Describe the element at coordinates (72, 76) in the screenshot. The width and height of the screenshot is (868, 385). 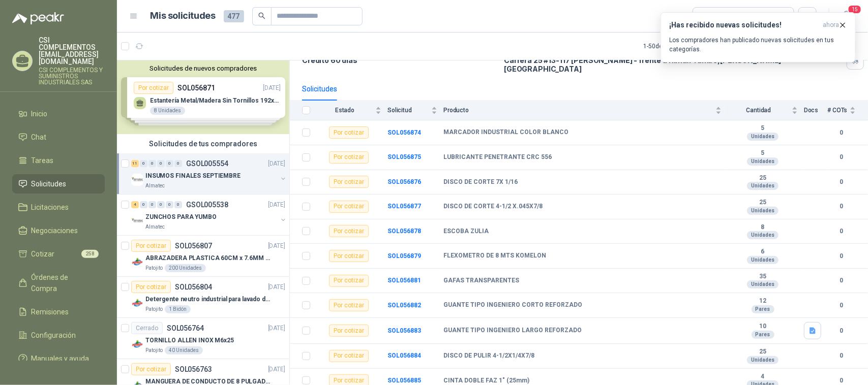
I see `p: CSI COMPLEMENTOS Y SUMINISTROS INDUSTRIALES SAS` at that location.